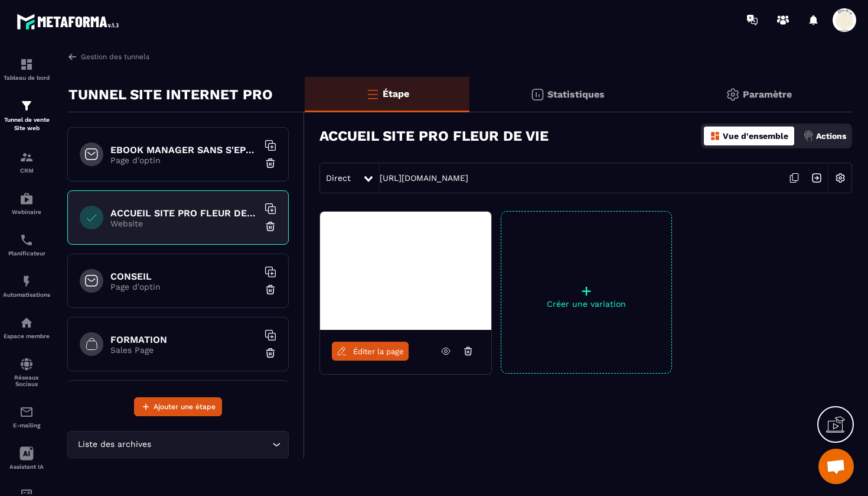  What do you see at coordinates (26, 425) in the screenshot?
I see `p: E-mailing` at bounding box center [26, 425].